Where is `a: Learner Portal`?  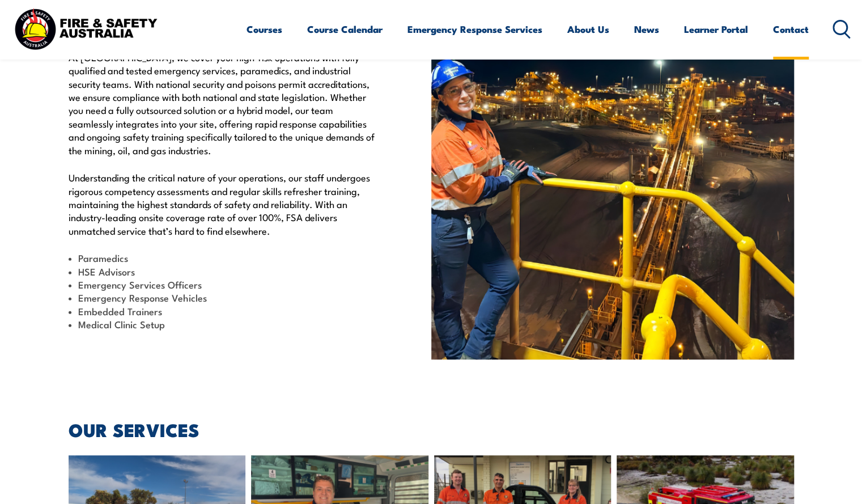 a: Learner Portal is located at coordinates (716, 29).